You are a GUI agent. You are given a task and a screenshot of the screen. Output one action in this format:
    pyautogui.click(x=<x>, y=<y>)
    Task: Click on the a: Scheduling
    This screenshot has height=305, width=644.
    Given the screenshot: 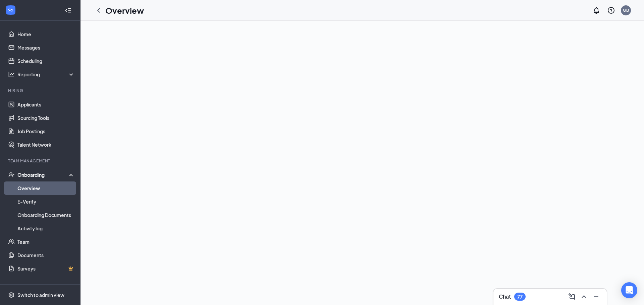 What is the action you would take?
    pyautogui.click(x=46, y=61)
    